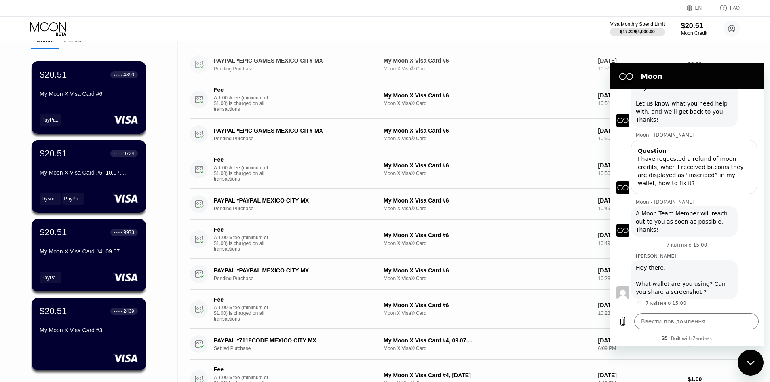 The image size is (770, 382). I want to click on div: 9724, so click(128, 154).